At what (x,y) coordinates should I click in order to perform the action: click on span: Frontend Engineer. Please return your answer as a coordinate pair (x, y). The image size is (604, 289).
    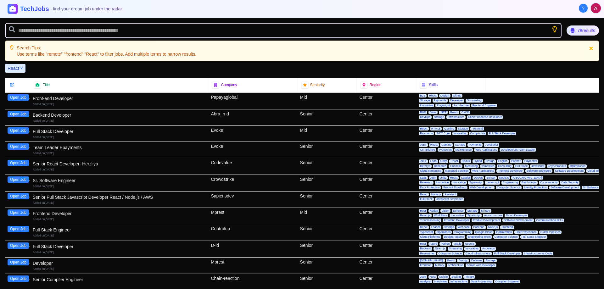
    Looking at the image, I should click on (484, 105).